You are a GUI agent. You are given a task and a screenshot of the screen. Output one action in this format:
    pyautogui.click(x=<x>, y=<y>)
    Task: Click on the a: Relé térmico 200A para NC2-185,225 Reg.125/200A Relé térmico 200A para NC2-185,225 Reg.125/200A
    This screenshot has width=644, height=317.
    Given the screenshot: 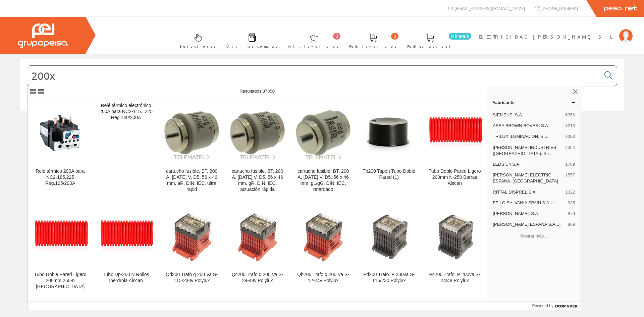 What is the action you would take?
    pyautogui.click(x=60, y=149)
    